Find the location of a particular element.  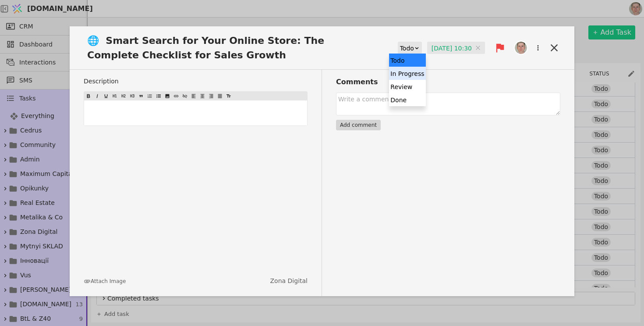

label: Description is located at coordinates (195, 81).